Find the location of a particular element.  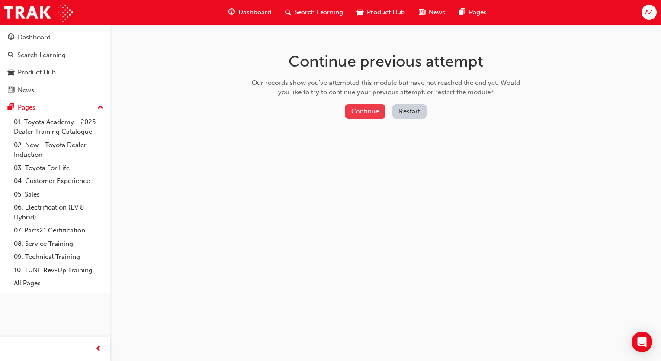

a: guage-iconDashboard is located at coordinates (250, 12).